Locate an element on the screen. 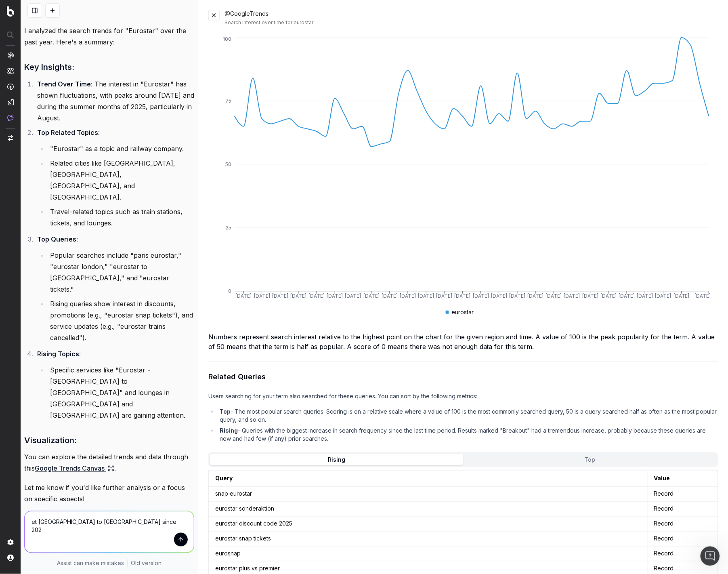 This screenshot has height=574, width=728. div: Search interest over time for eurostar is located at coordinates (471, 23).